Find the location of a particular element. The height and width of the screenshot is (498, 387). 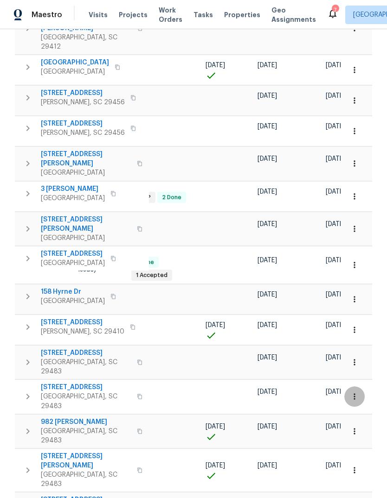

span: Projects is located at coordinates (133, 15).